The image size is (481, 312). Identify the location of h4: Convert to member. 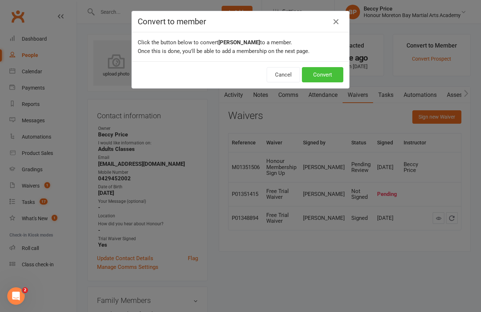
(241, 21).